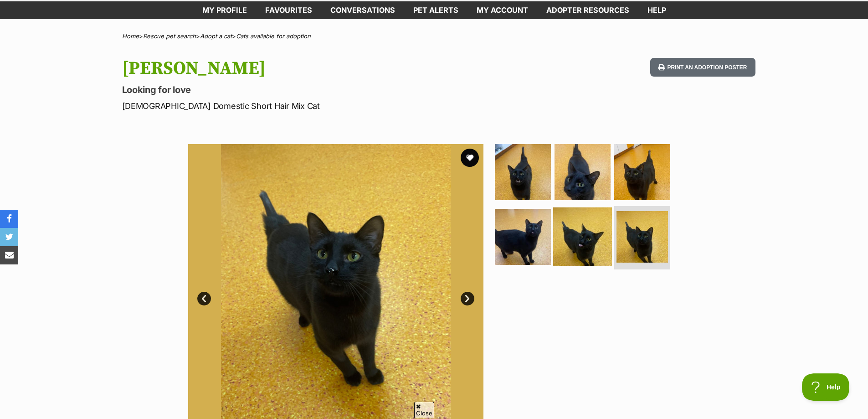 The height and width of the screenshot is (419, 868). I want to click on a: Cats available for adoption, so click(274, 36).